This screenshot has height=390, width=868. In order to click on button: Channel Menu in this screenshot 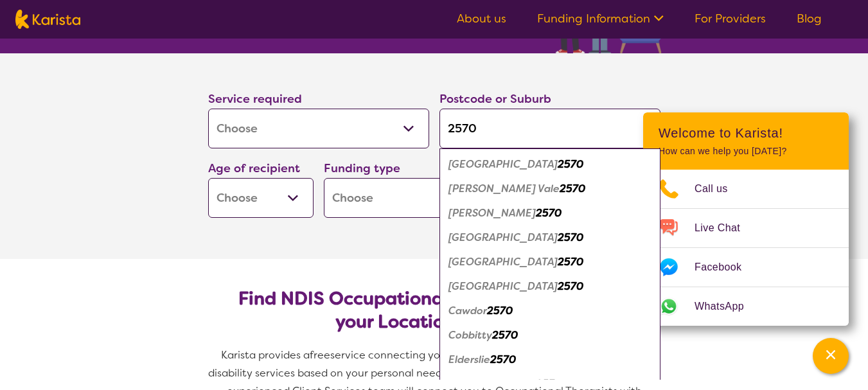, I will do `click(831, 356)`.